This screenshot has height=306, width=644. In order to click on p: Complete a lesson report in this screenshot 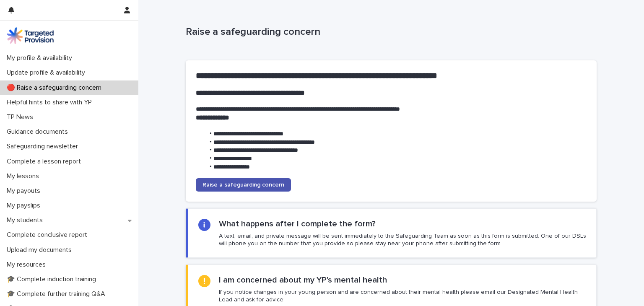, I will do `click(45, 161)`.